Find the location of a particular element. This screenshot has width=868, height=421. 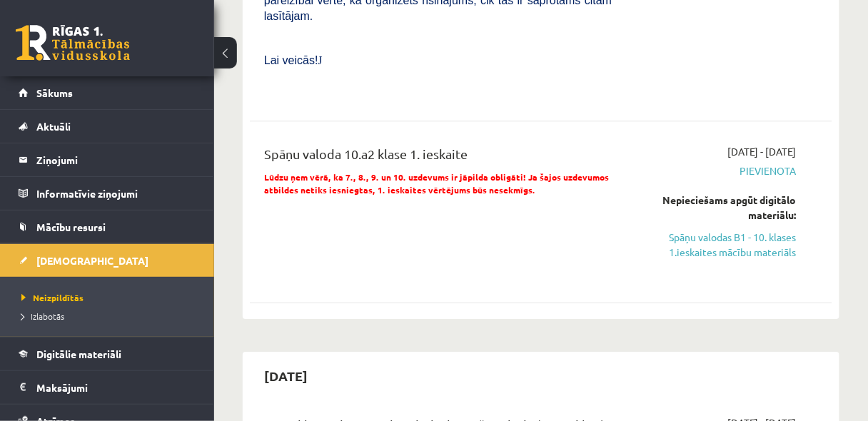

a: Sākums is located at coordinates (107, 93).